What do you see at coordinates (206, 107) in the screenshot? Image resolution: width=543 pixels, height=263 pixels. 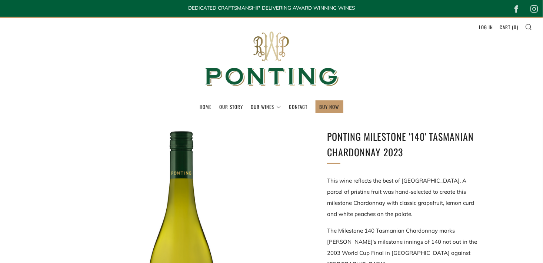 I see `a: Home` at bounding box center [206, 107].